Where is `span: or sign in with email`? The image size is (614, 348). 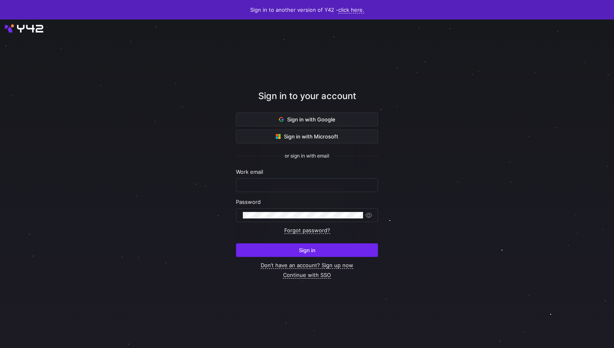 span: or sign in with email is located at coordinates (307, 156).